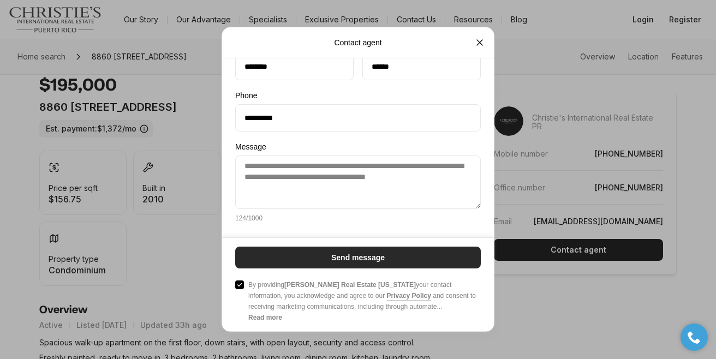 The width and height of the screenshot is (716, 359). What do you see at coordinates (358, 258) in the screenshot?
I see `p: Send message` at bounding box center [358, 258].